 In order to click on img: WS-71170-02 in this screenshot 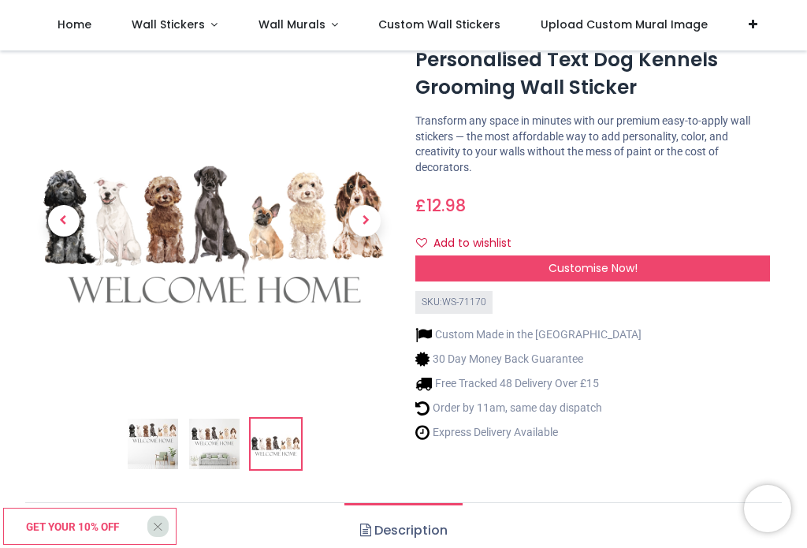, I will do `click(214, 444)`.